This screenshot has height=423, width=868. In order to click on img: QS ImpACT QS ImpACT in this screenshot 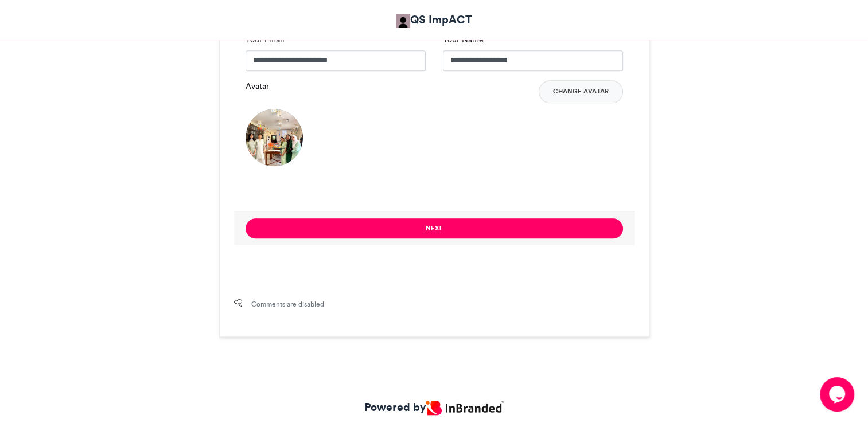, I will do `click(403, 21)`.